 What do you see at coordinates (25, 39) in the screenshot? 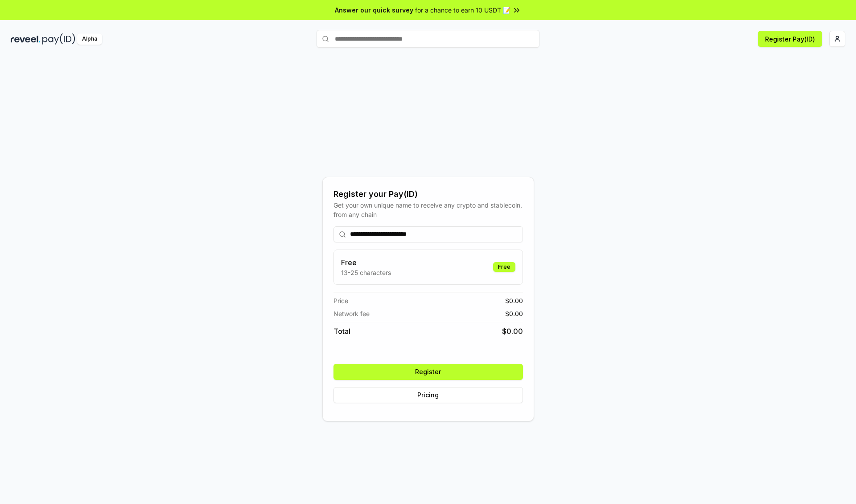
I see `img: reveel_dark` at bounding box center [25, 39].